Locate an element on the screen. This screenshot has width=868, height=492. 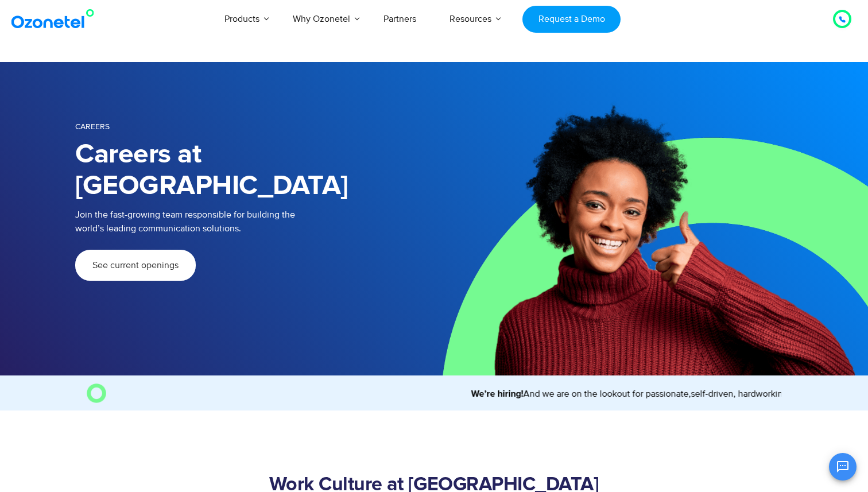
img: O Image is located at coordinates (96, 393).